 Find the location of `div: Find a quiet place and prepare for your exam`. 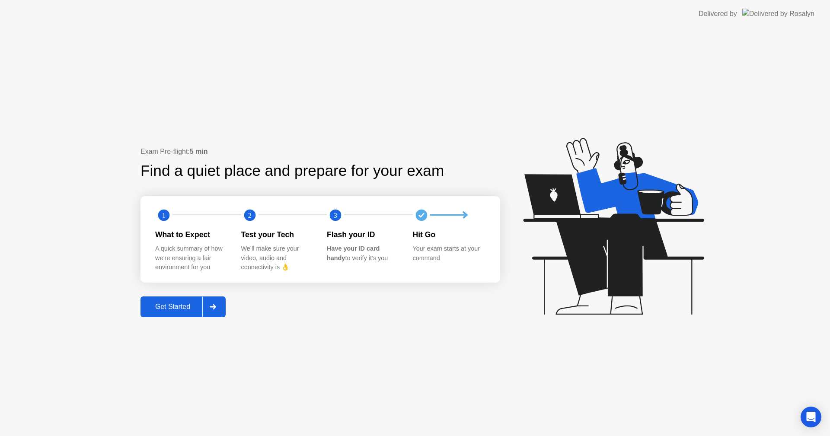

div: Find a quiet place and prepare for your exam is located at coordinates (293, 171).